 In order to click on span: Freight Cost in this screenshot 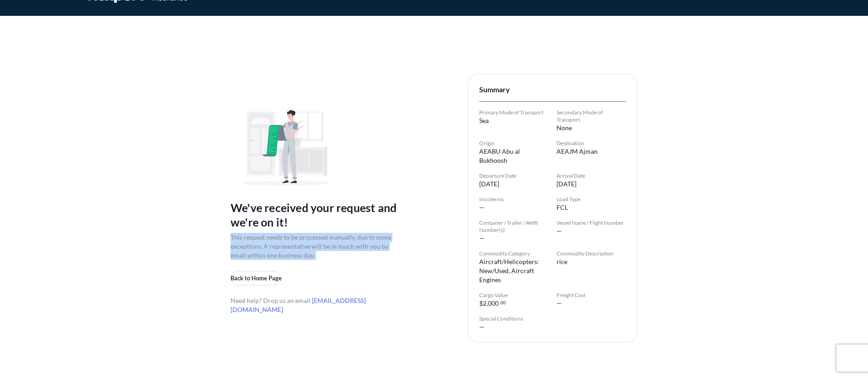, I will do `click(591, 295)`.